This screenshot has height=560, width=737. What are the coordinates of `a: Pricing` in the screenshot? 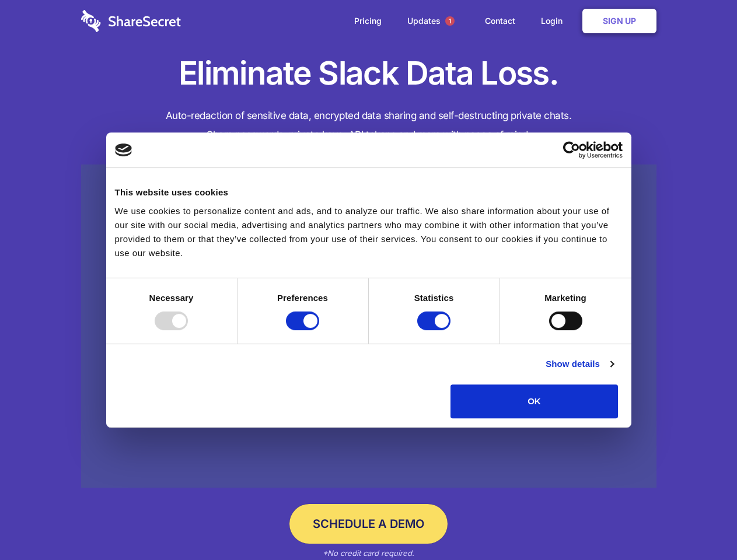 It's located at (368, 21).